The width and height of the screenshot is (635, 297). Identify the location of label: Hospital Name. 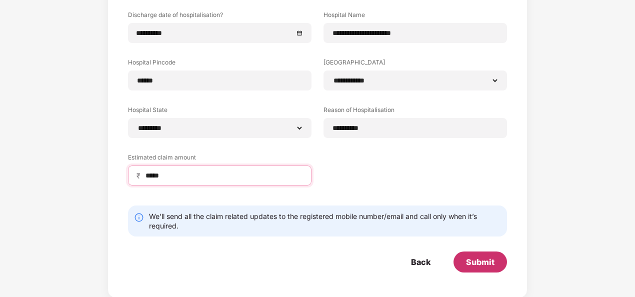
(415, 16).